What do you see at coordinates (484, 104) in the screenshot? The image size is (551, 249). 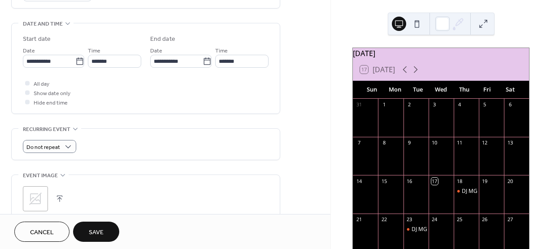 I see `div: 5` at bounding box center [484, 104].